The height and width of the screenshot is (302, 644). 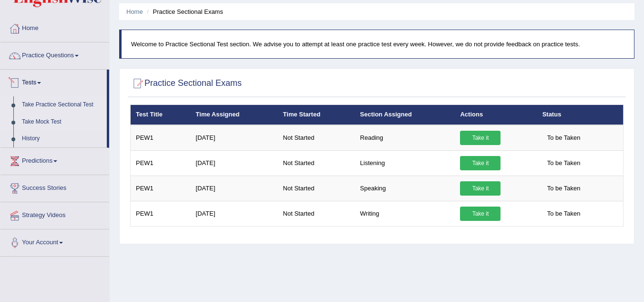 I want to click on a: Predictions, so click(x=55, y=160).